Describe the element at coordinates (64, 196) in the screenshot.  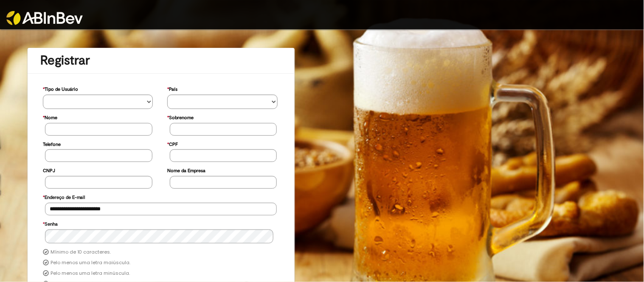
I see `label: Endereço de E-mail` at that location.